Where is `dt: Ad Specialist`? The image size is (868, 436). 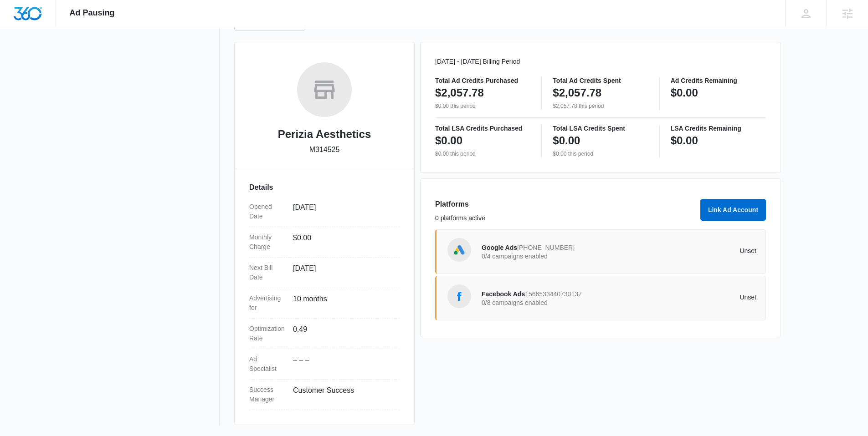
dt: Ad Specialist is located at coordinates (268, 364).